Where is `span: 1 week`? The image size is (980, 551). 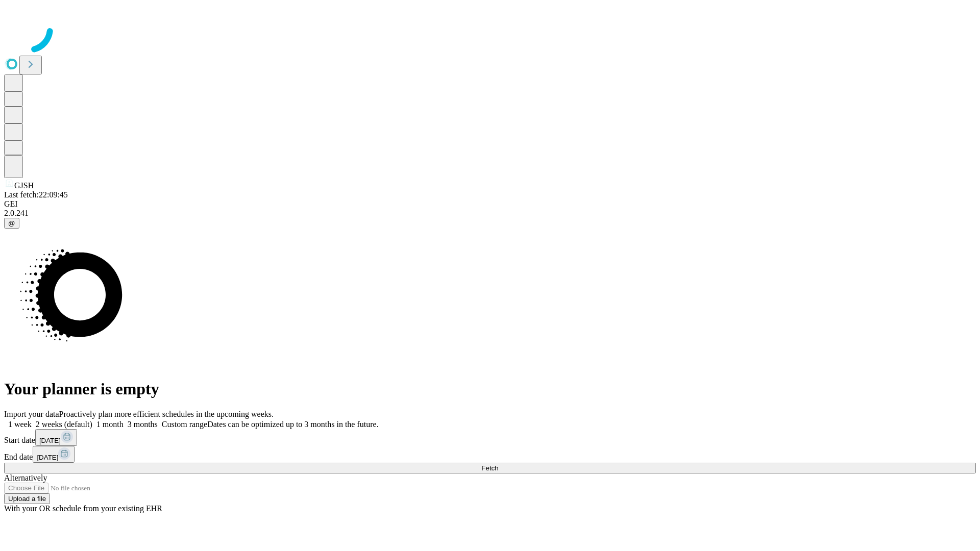
span: 1 week is located at coordinates (20, 425).